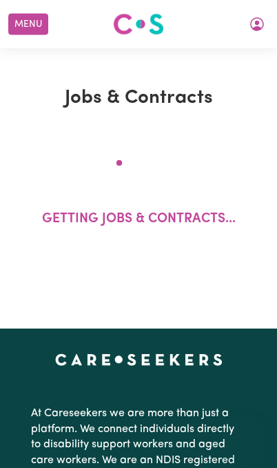  Describe the element at coordinates (257, 24) in the screenshot. I see `button: My Account` at that location.